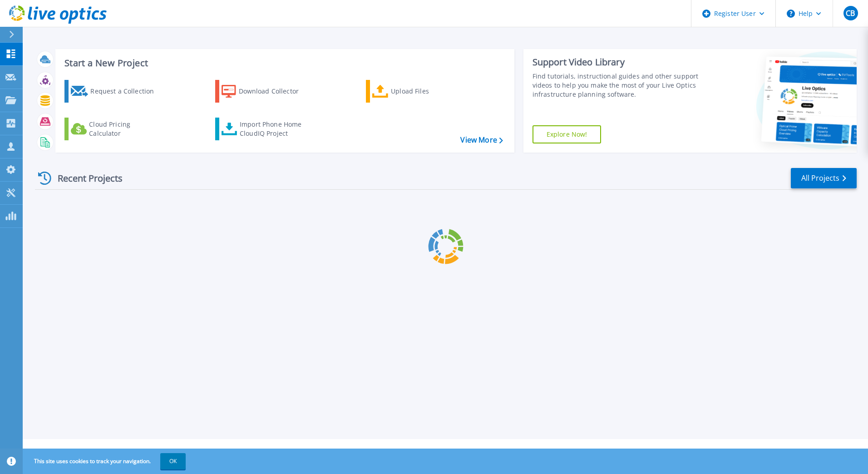 This screenshot has width=868, height=474. Describe the element at coordinates (850, 13) in the screenshot. I see `span: CB` at that location.